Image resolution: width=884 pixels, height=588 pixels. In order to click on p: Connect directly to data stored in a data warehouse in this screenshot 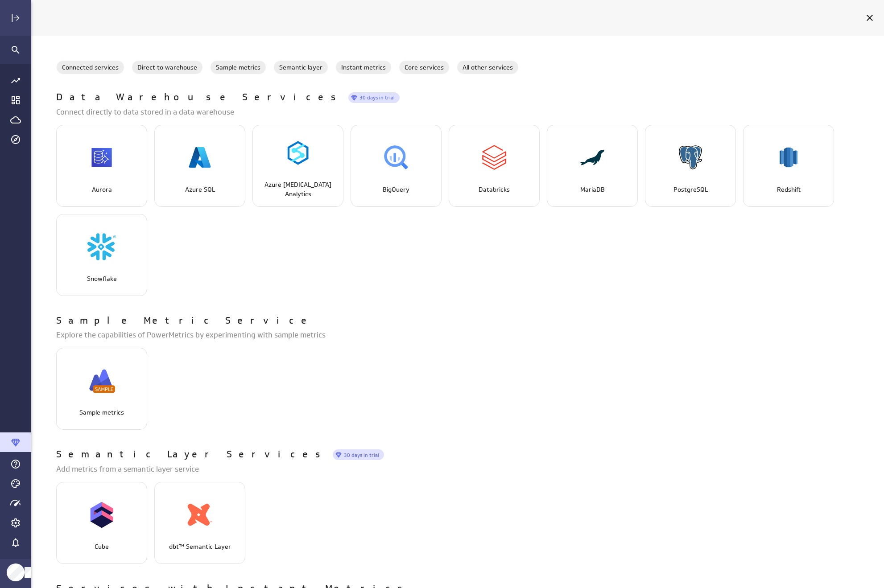, I will do `click(461, 111)`.